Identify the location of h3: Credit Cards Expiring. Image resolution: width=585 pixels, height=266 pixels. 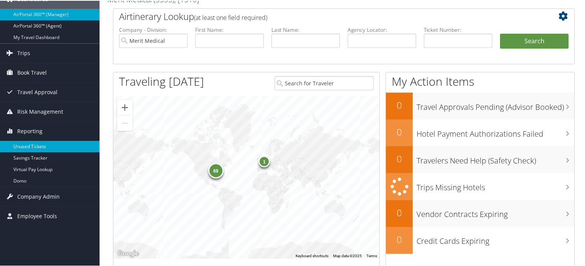
(495, 238).